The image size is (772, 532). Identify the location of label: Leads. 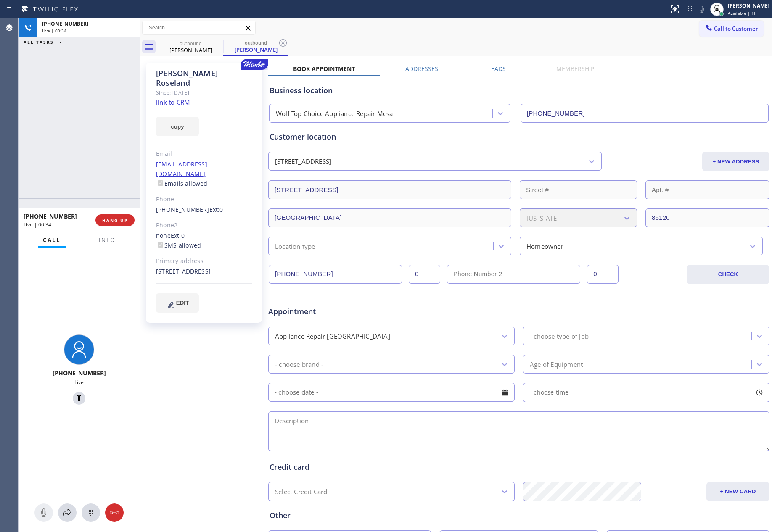
(497, 69).